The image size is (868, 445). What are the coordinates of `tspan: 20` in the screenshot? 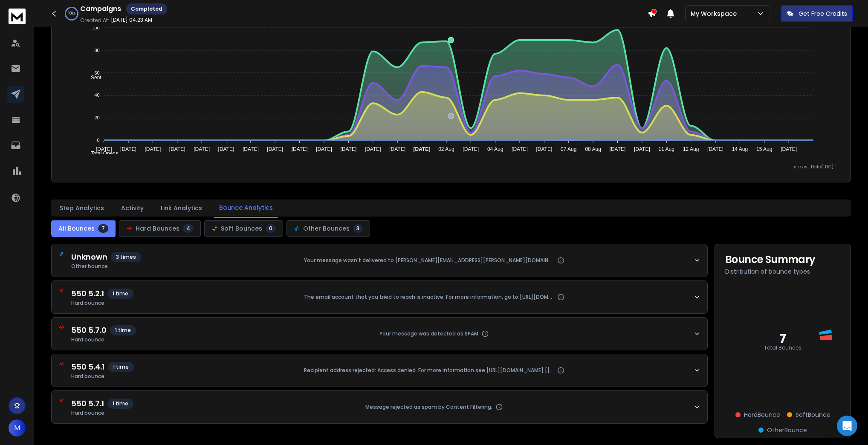 It's located at (98, 117).